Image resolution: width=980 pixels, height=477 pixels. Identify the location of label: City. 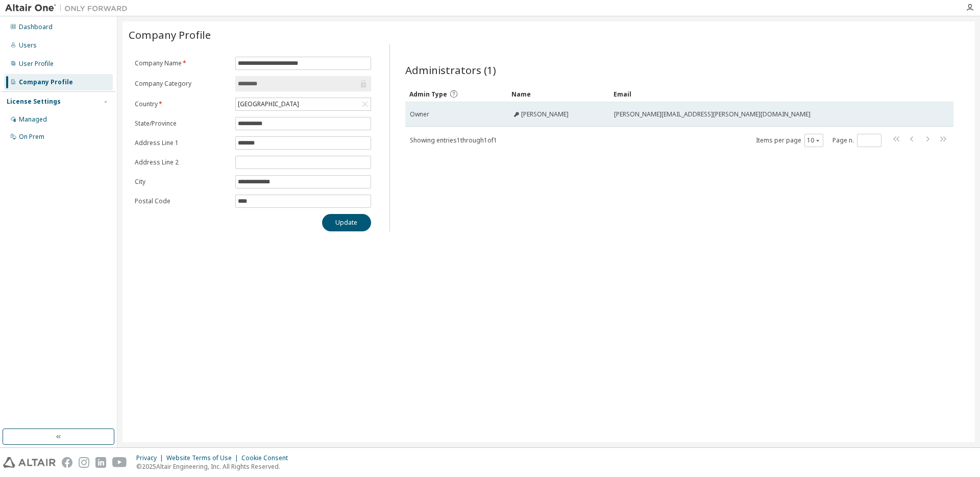
(182, 182).